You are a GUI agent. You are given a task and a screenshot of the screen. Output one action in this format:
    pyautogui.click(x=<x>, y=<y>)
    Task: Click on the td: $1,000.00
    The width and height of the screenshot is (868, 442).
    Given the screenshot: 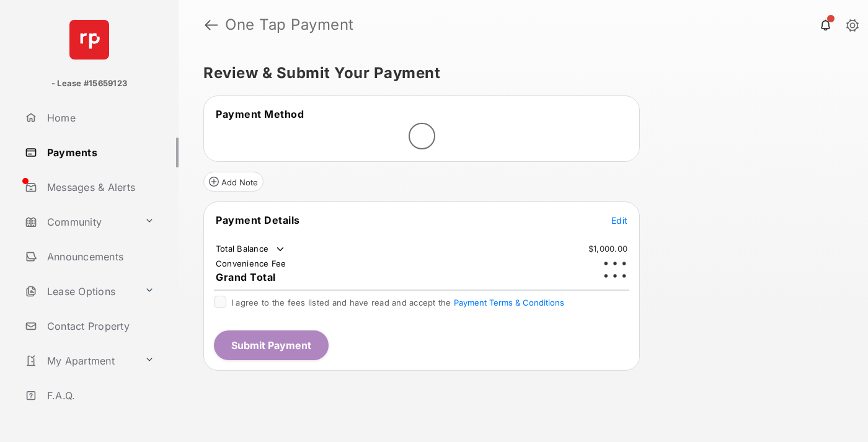 What is the action you would take?
    pyautogui.click(x=607, y=248)
    